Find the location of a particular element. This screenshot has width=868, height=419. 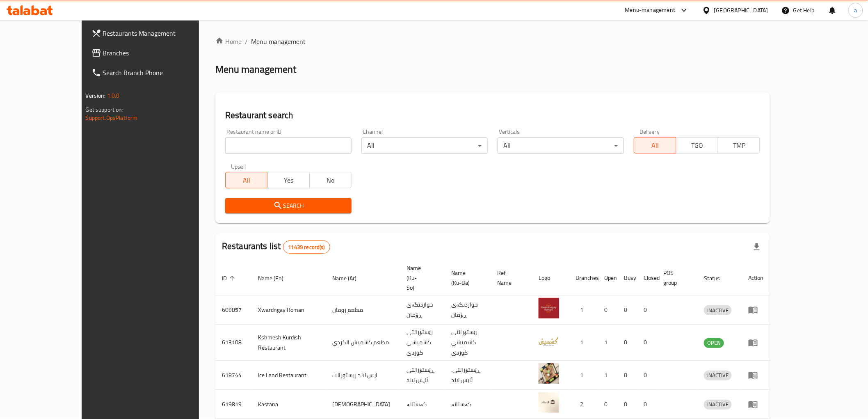

span: Search Branch Phone is located at coordinates (162, 73).